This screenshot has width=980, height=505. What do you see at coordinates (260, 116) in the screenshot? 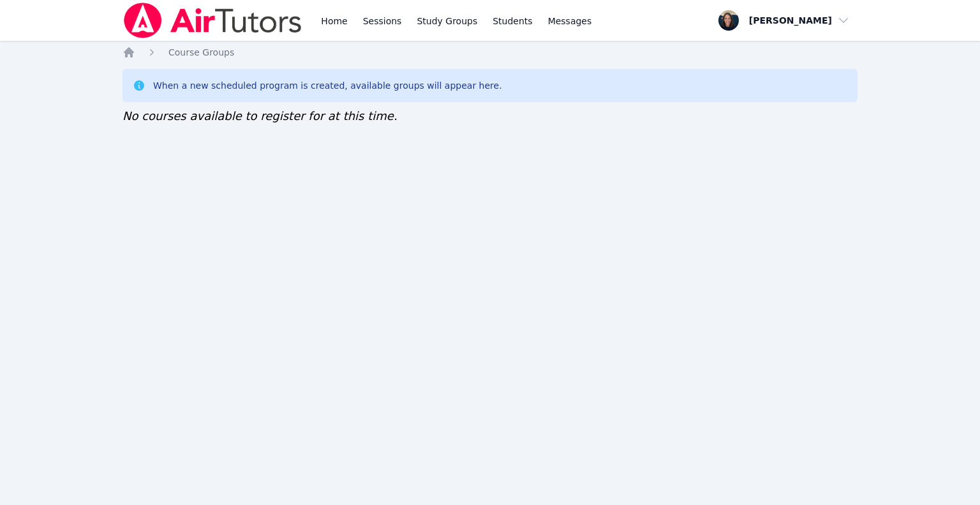
I see `span: No courses available to register for at this time.` at bounding box center [260, 116].